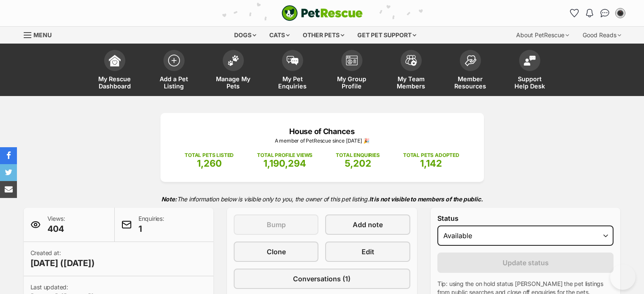 The width and height of the screenshot is (644, 294). What do you see at coordinates (245, 35) in the screenshot?
I see `div: Dogs` at bounding box center [245, 35].